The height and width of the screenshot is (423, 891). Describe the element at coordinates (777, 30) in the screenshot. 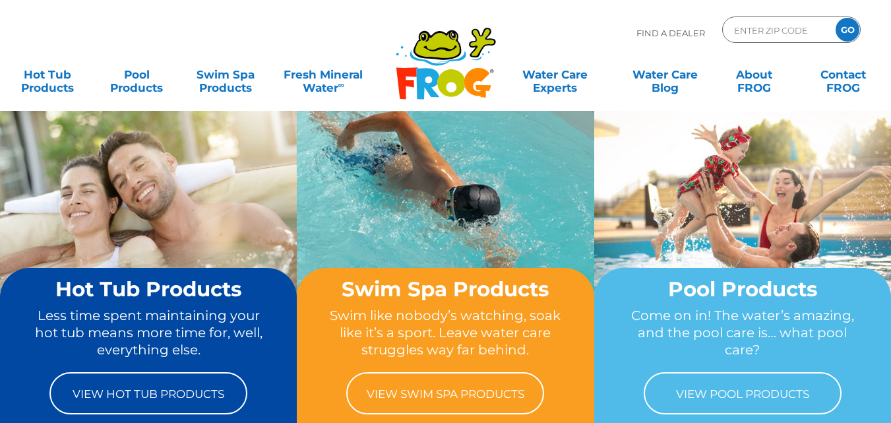

I see `input: Zip Code Form` at that location.